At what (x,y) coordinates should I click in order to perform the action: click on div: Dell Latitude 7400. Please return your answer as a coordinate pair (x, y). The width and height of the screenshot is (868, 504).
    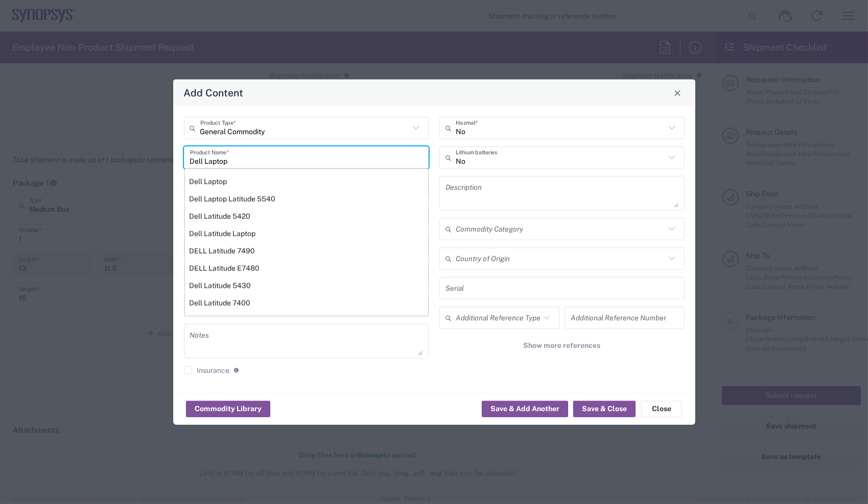
    Looking at the image, I should click on (306, 303).